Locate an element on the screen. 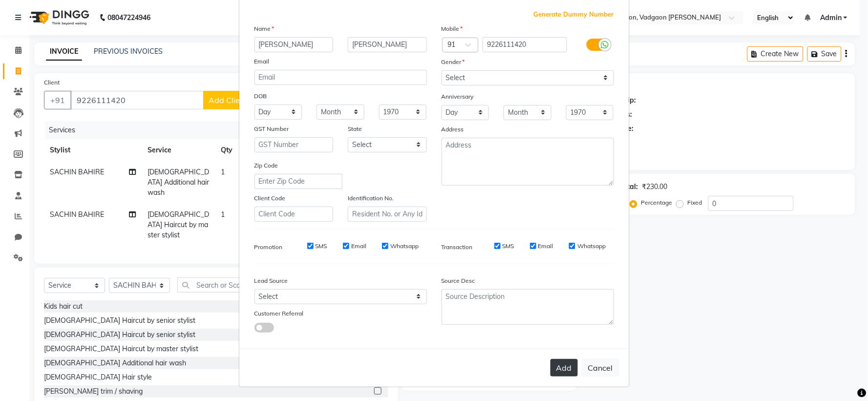 This screenshot has height=401, width=868. input: First Name is located at coordinates (294, 44).